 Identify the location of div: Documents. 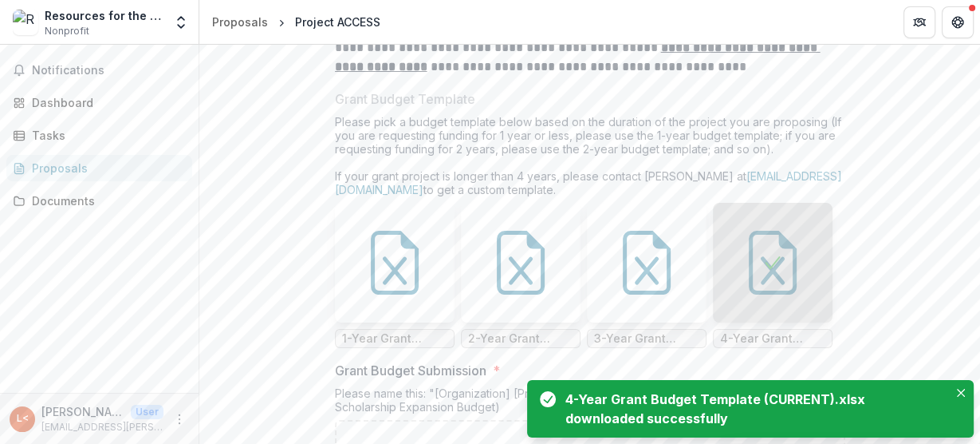
(105, 200).